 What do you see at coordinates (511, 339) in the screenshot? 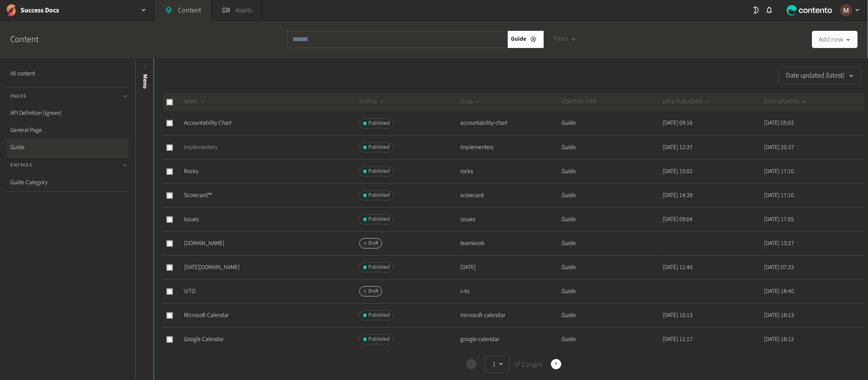
I see `td: google-calendar` at bounding box center [511, 339].